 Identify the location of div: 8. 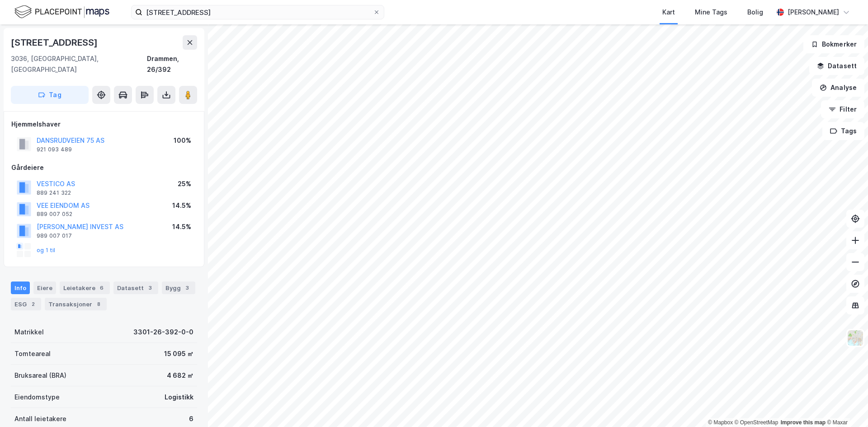
(98, 304).